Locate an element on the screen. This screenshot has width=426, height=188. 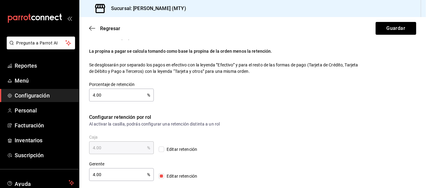
span: Suscripción is located at coordinates (44, 155).